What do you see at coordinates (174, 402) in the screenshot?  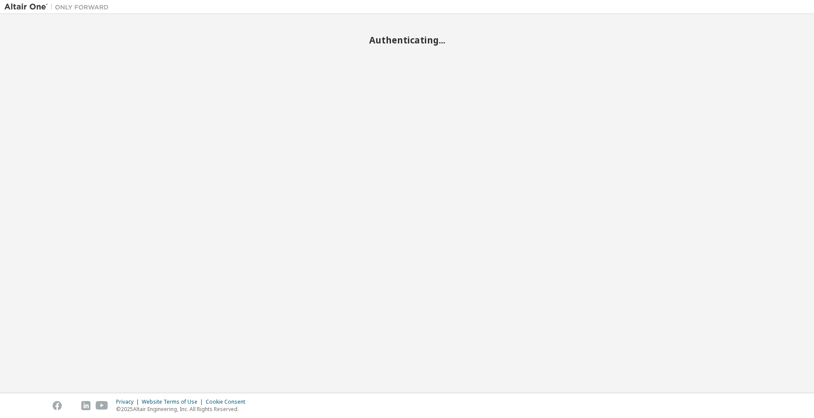 I see `div: Website Terms of Use` at bounding box center [174, 402].